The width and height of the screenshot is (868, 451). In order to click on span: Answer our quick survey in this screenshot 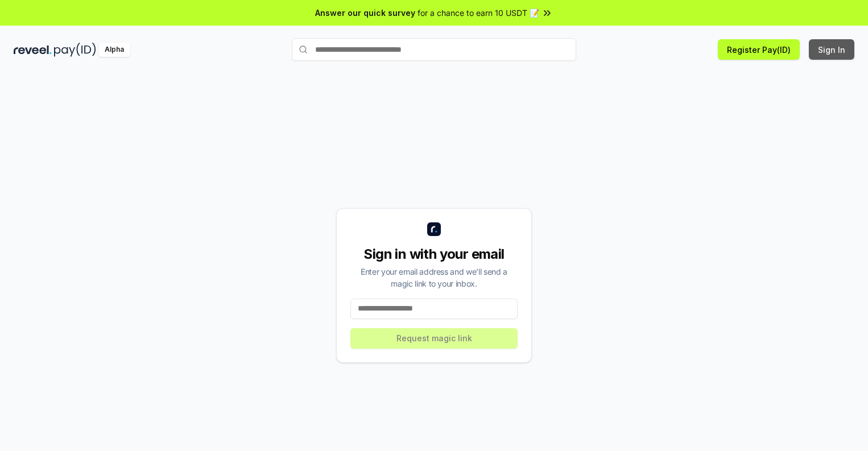, I will do `click(365, 12)`.